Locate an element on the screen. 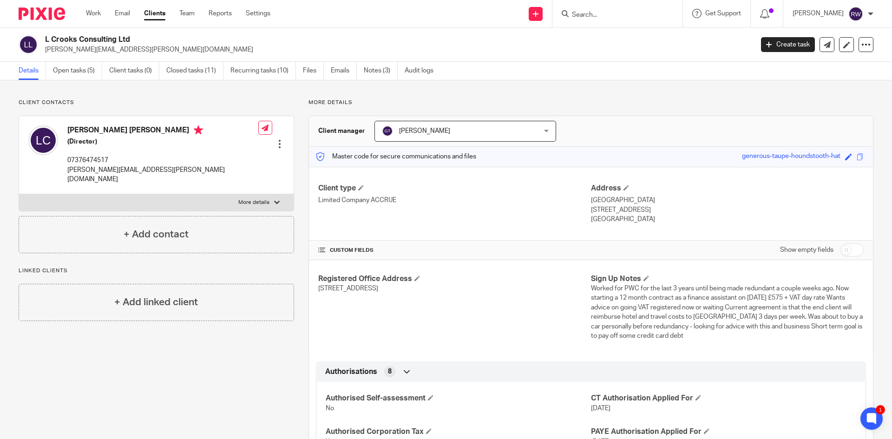 The image size is (892, 439). h4: Client type is located at coordinates (455, 188).